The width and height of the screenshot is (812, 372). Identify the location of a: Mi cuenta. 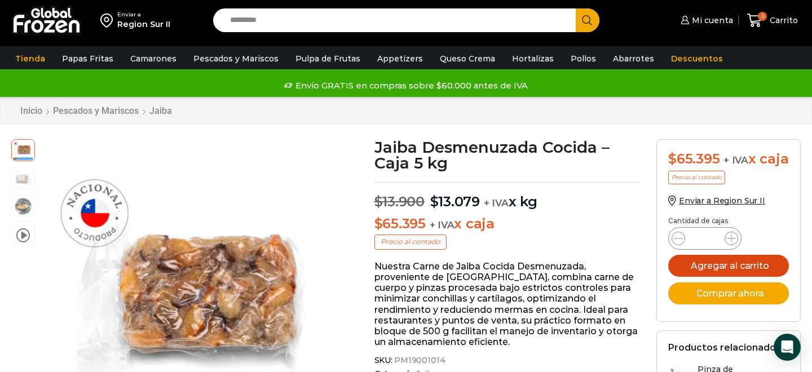
(705, 20).